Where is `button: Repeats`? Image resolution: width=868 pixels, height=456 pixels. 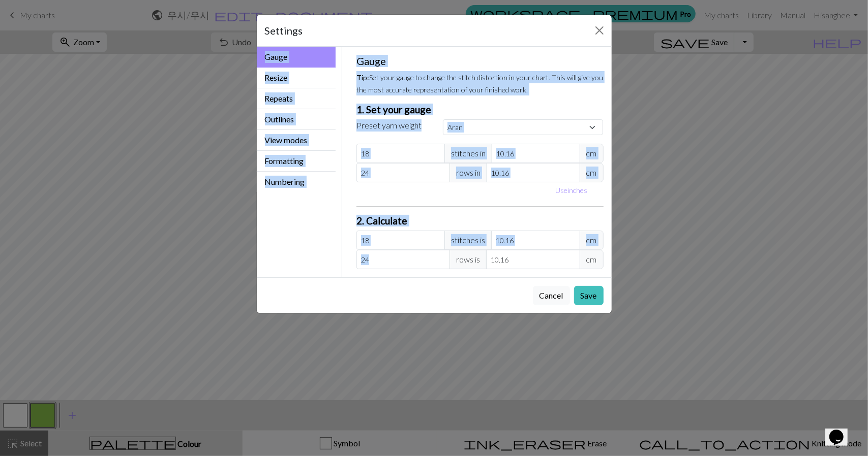 button: Repeats is located at coordinates (297, 99).